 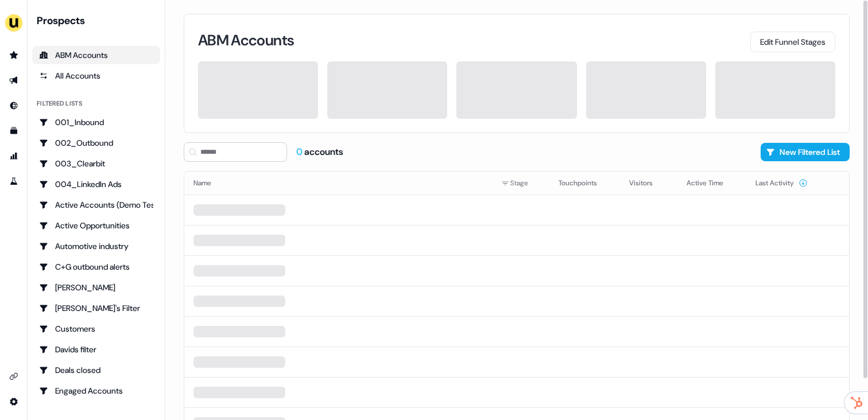 What do you see at coordinates (96, 184) in the screenshot?
I see `div: 004_LinkedIn Ads` at bounding box center [96, 184].